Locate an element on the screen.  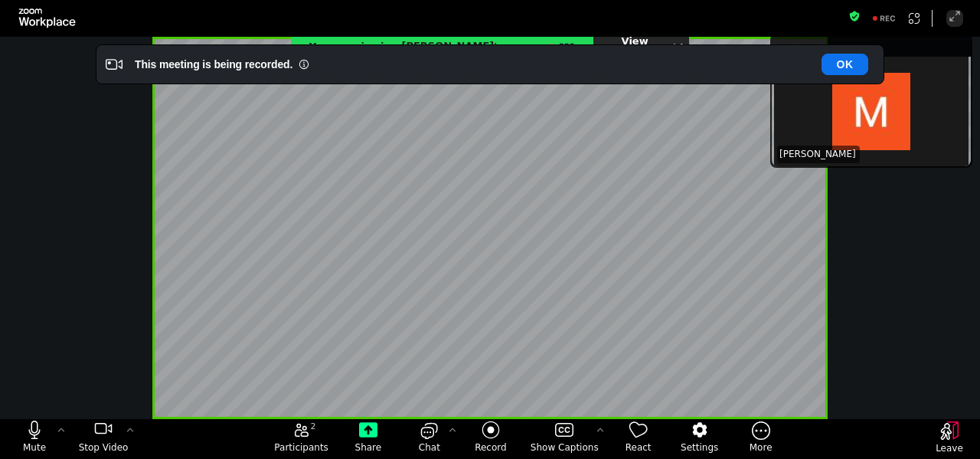
span: Cloud Recording is in progress is located at coordinates (561, 46).